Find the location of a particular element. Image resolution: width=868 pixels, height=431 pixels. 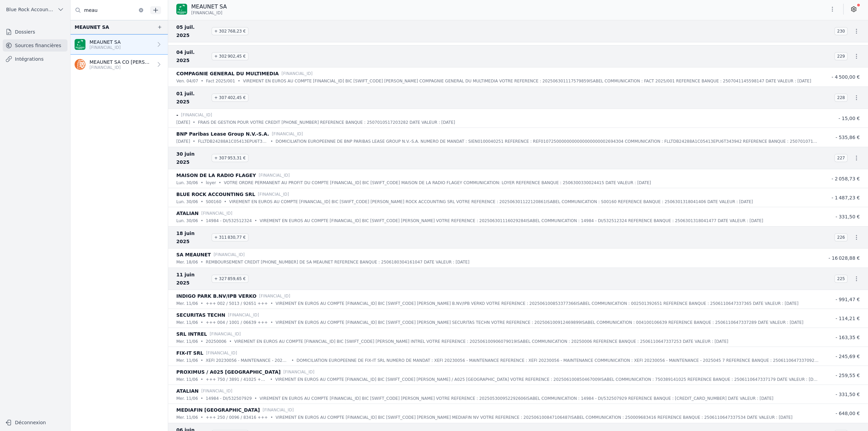

p: S00160 is located at coordinates (214, 201).